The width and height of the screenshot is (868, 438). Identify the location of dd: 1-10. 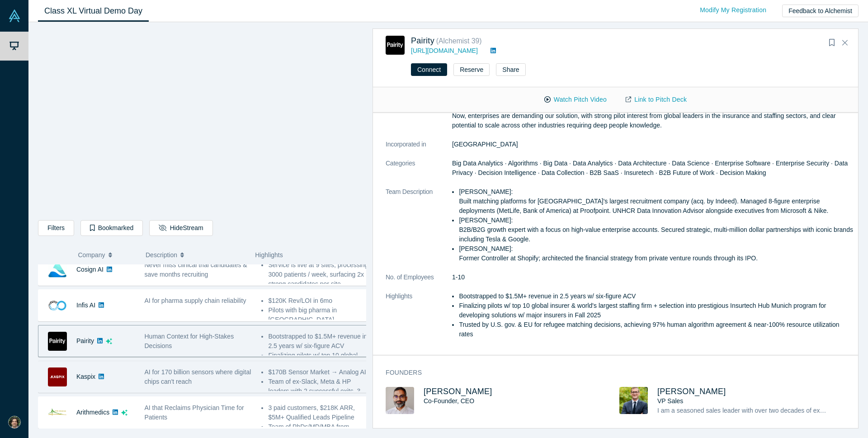
(652, 277).